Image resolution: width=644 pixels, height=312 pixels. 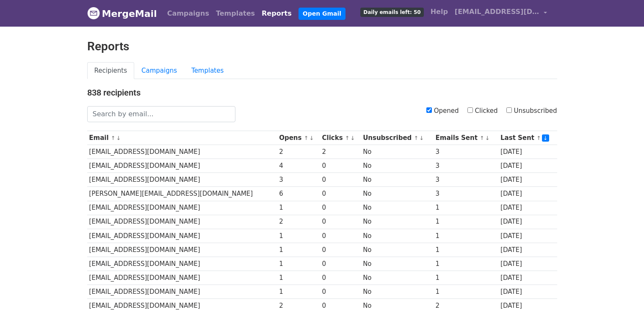 What do you see at coordinates (298, 194) in the screenshot?
I see `td: 6` at bounding box center [298, 194].